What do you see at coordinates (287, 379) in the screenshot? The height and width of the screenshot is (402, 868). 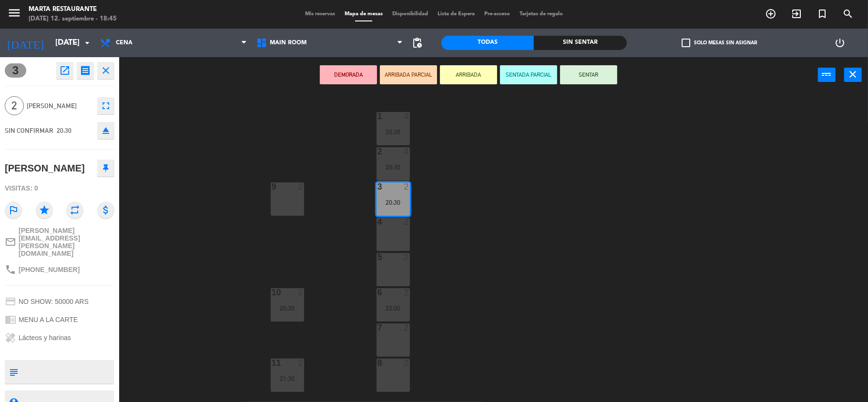 I see `div: 21:30` at bounding box center [287, 379].